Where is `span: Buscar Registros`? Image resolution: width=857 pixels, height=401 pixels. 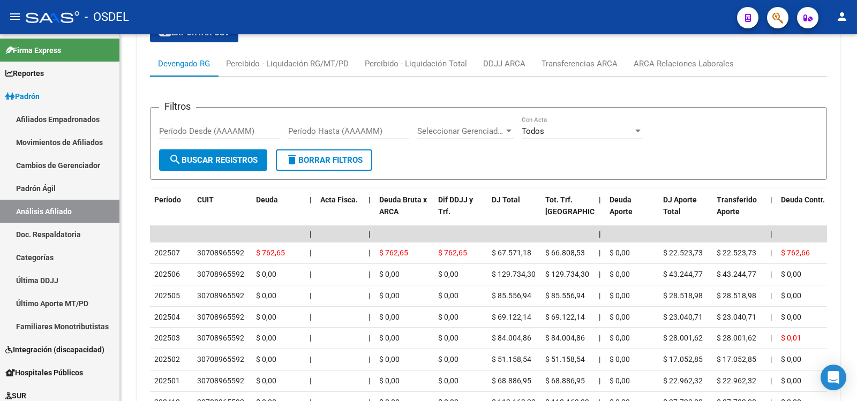
span: Buscar Registros is located at coordinates (213, 160).